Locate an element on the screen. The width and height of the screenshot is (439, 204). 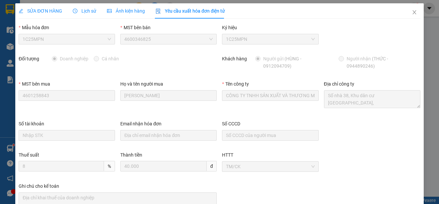
label: Mẫu hóa đơn is located at coordinates (34, 28).